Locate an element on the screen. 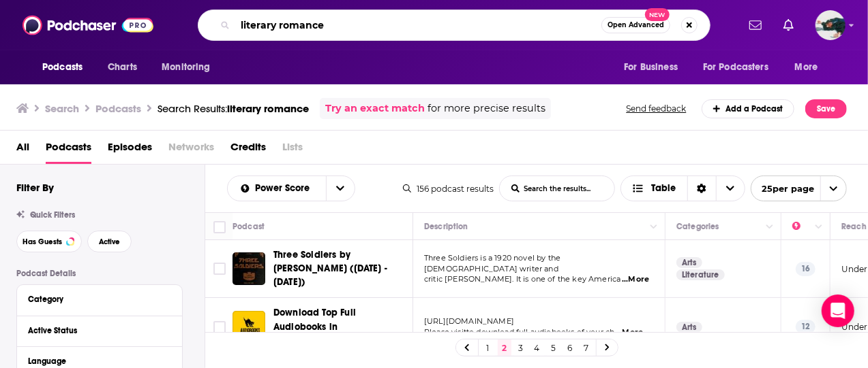 The height and width of the screenshot is (368, 868). a: Credits is located at coordinates (248, 150).